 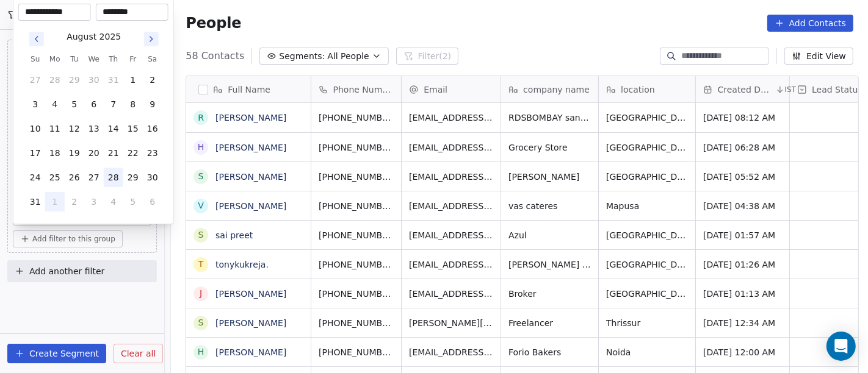 What do you see at coordinates (152, 104) in the screenshot?
I see `button: 9` at bounding box center [152, 104].